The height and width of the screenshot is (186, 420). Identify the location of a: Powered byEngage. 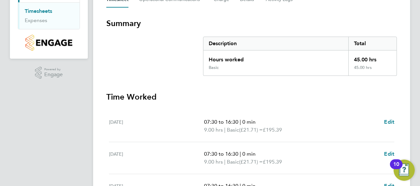
(49, 73).